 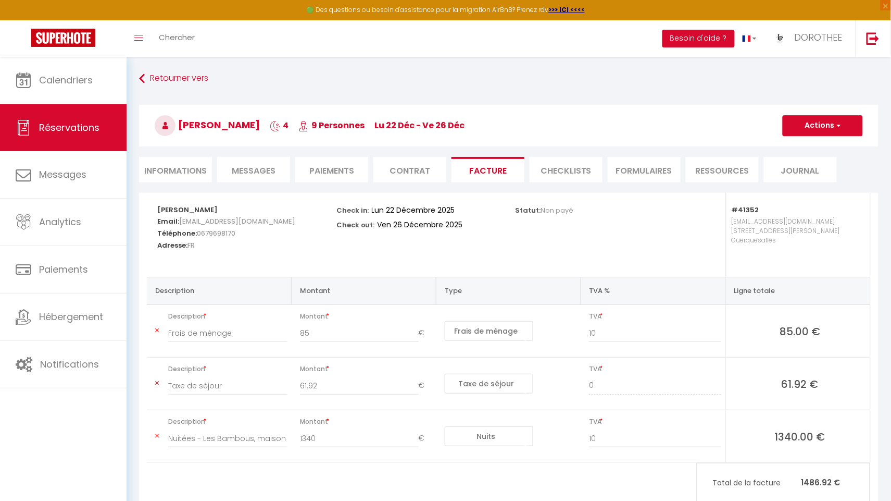 I want to click on li: Paiements, so click(x=332, y=169).